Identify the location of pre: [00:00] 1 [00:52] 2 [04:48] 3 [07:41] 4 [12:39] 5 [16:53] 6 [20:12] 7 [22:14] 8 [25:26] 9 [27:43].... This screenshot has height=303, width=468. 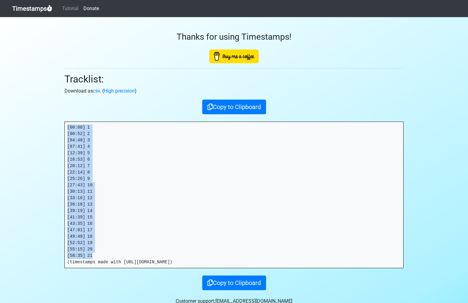
(234, 195).